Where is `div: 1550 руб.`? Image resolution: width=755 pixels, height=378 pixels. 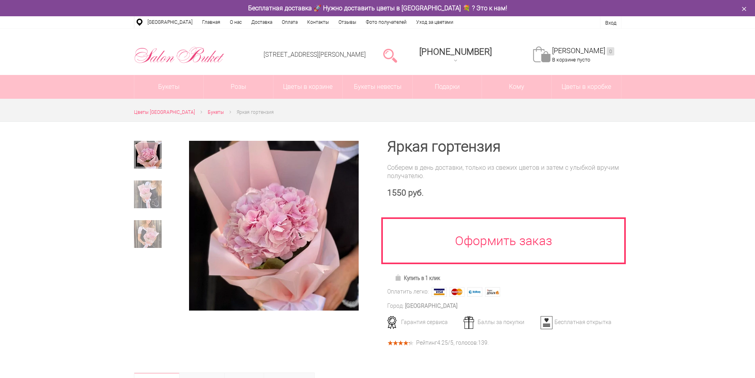
div: 1550 руб. is located at coordinates (504, 193).